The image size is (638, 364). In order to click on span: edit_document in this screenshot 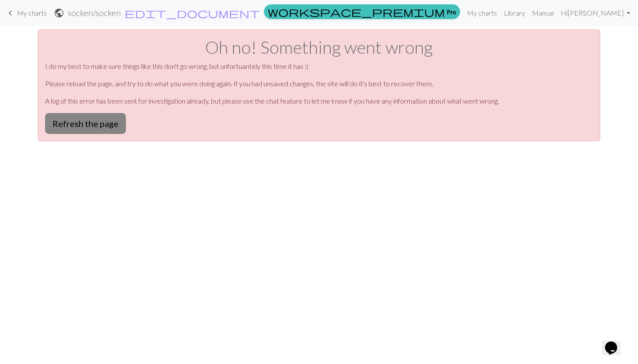, I will do `click(192, 13)`.